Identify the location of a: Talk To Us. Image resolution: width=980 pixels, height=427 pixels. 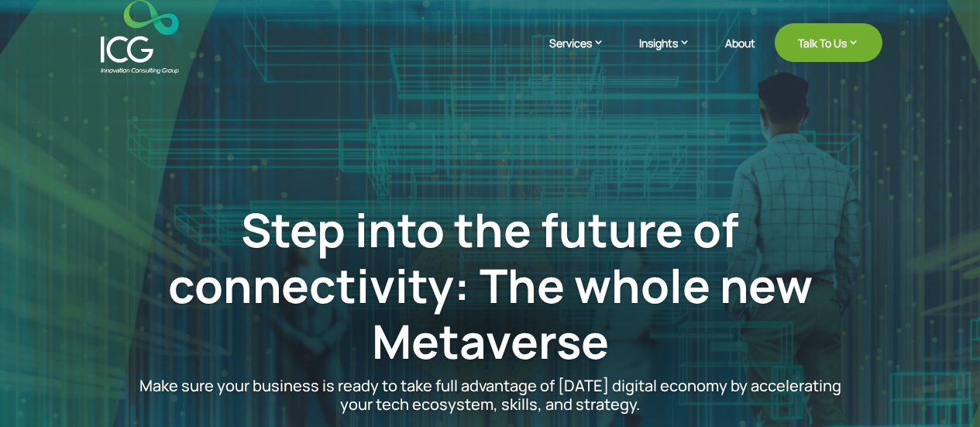
(829, 43).